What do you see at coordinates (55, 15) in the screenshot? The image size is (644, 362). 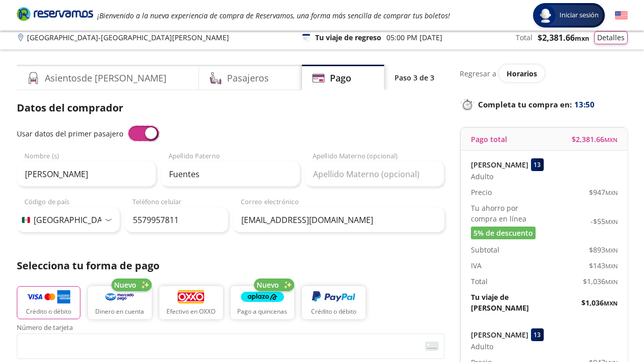 I see `a: Brand Logo` at bounding box center [55, 15].